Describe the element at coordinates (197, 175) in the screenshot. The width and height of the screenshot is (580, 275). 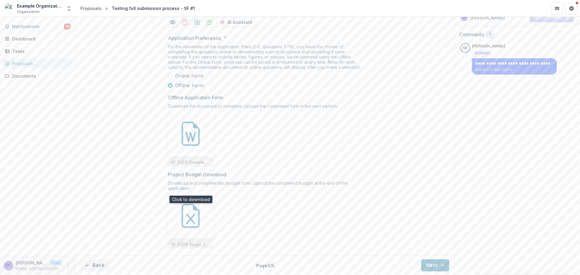
I see `p: Project Budget Download` at that location.